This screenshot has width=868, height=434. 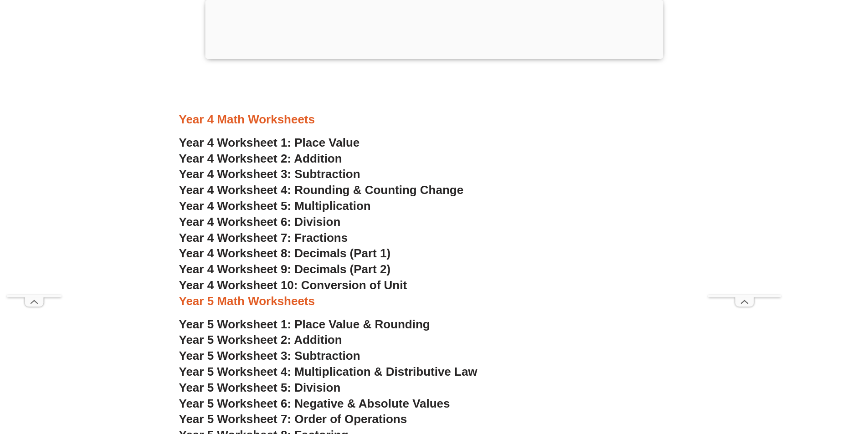 I want to click on a: Year 5 Worksheet 7: Order of Operations, so click(x=293, y=419).